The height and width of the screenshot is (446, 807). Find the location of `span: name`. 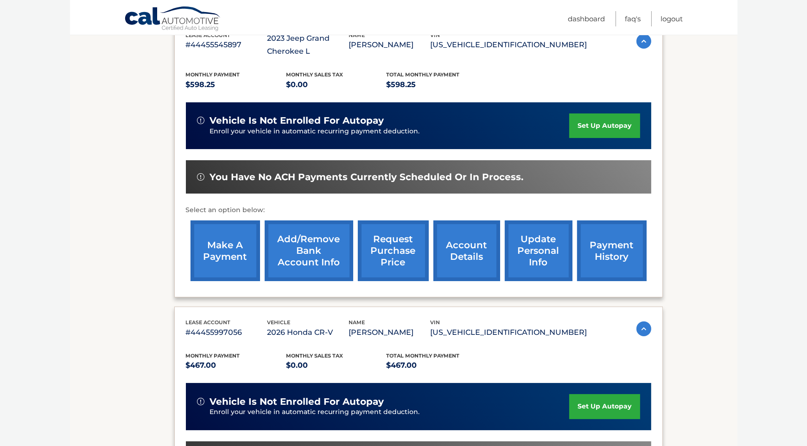

span: name is located at coordinates (357, 323).